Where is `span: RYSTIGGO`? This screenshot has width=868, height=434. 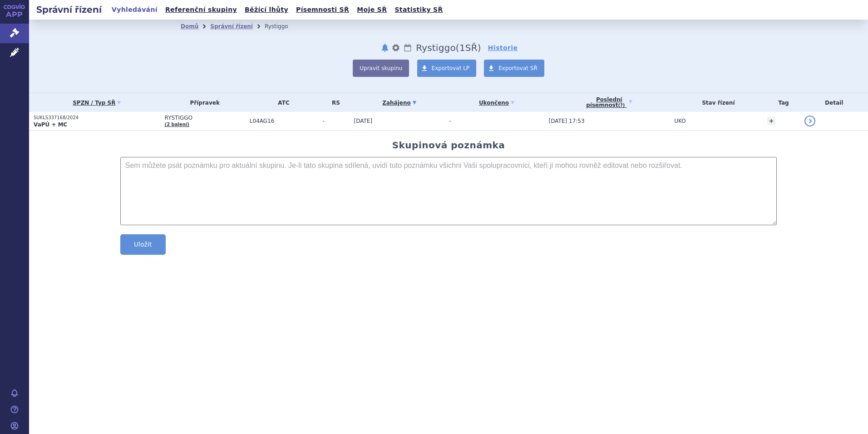 span: RYSTIGGO is located at coordinates (204, 118).